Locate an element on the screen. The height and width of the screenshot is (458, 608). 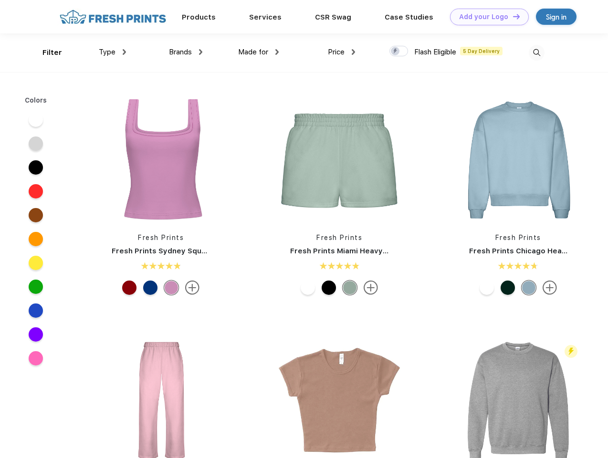
div: Forest Green mto is located at coordinates (508, 288).